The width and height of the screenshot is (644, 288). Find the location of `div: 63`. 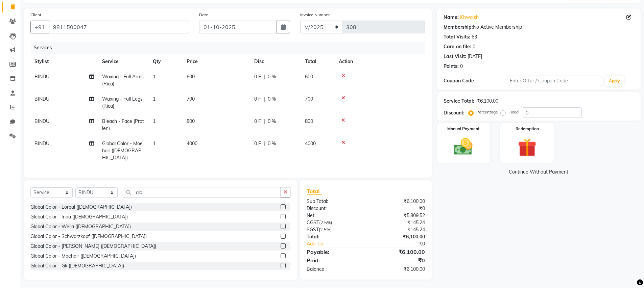

div: 63 is located at coordinates (474, 37).